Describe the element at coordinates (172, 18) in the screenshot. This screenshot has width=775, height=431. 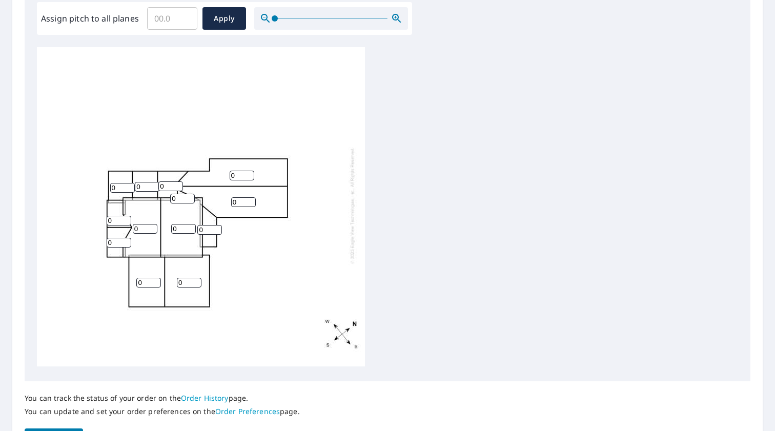
I see `input: 00.0` at that location.